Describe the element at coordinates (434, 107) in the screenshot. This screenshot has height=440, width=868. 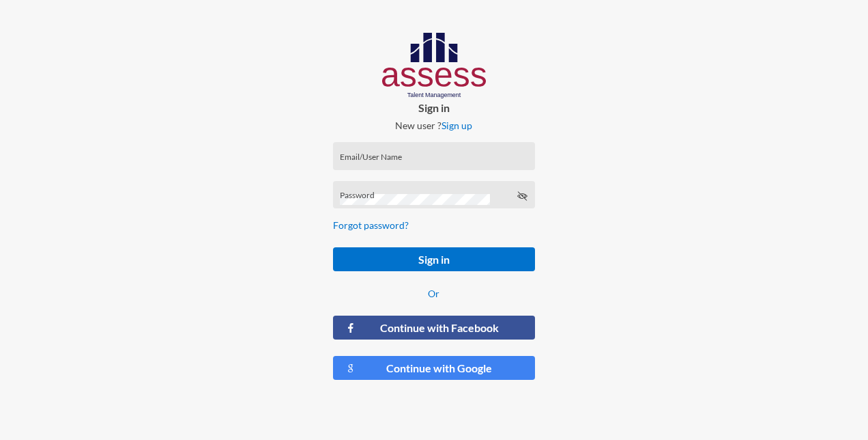
I see `p: Sign in` at that location.